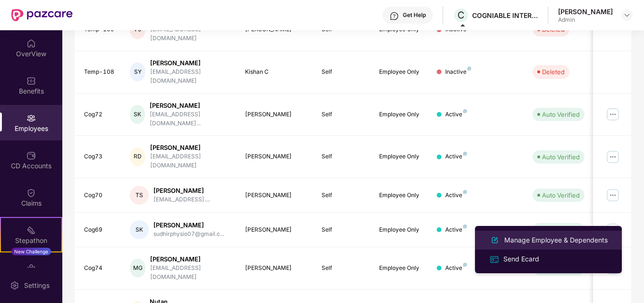 The width and height of the screenshot is (644, 303). What do you see at coordinates (31, 43) in the screenshot?
I see `img: svg+xml;base64,PHN2ZyBpZD0iSG9tZSIgeG1sbnM9Imh0dHA6Ly93d3cudzMub3JnLzIwMDAvc3ZnIiB3aWR0aD0iMjAiIG...` at bounding box center [31, 43].